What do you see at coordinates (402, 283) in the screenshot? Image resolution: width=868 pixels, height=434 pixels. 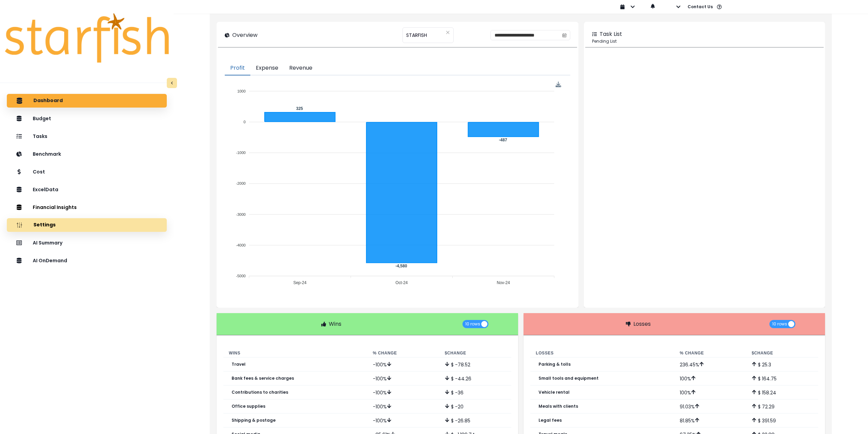 I see `tspan: Oct-24` at bounding box center [402, 283].